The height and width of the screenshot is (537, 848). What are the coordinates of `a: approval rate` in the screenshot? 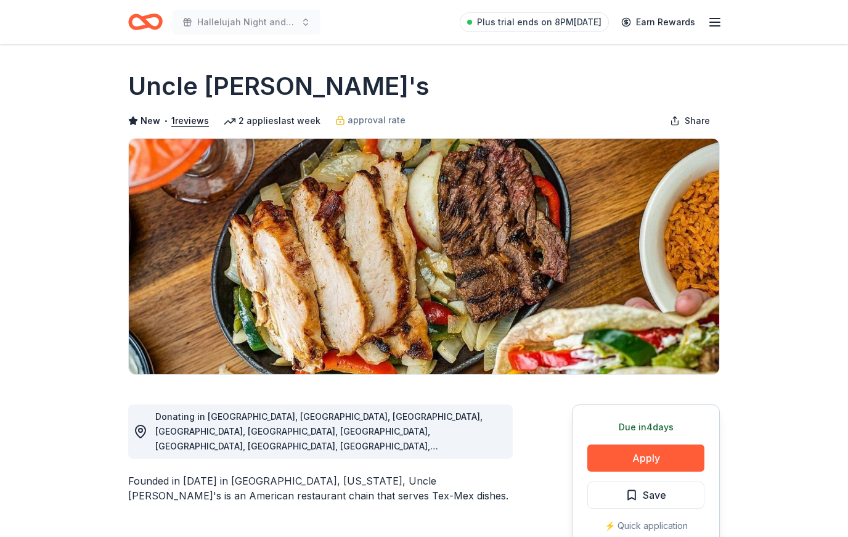 It's located at (370, 120).